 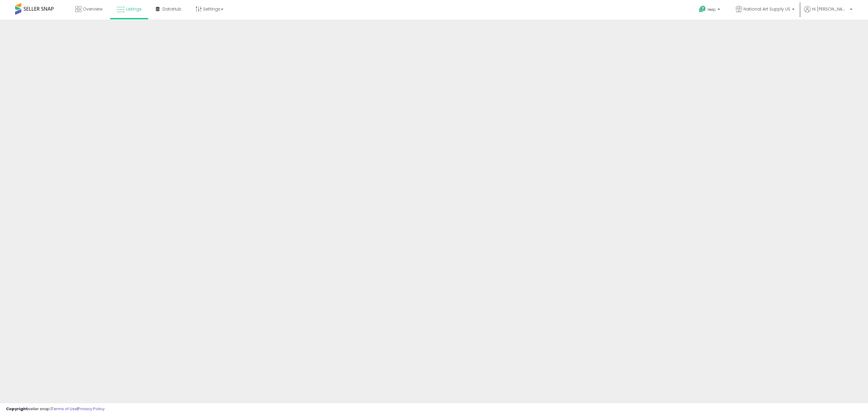 What do you see at coordinates (711, 10) in the screenshot?
I see `span: Help` at bounding box center [711, 10].